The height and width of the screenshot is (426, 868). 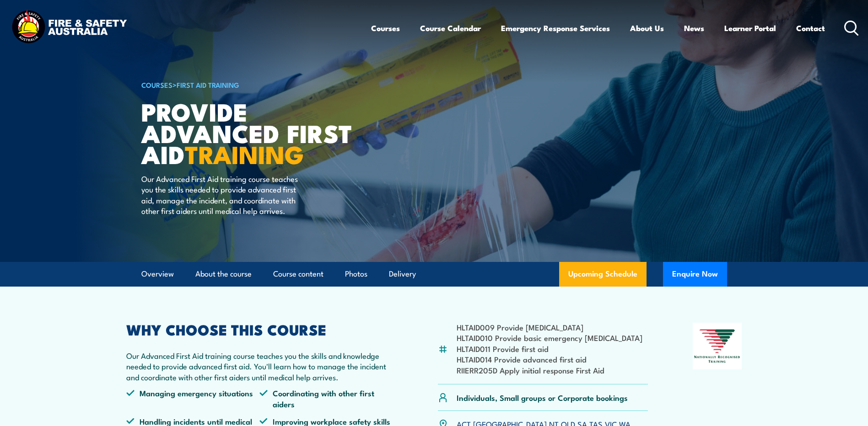 What do you see at coordinates (602, 274) in the screenshot?
I see `a: Upcoming Schedule` at bounding box center [602, 274].